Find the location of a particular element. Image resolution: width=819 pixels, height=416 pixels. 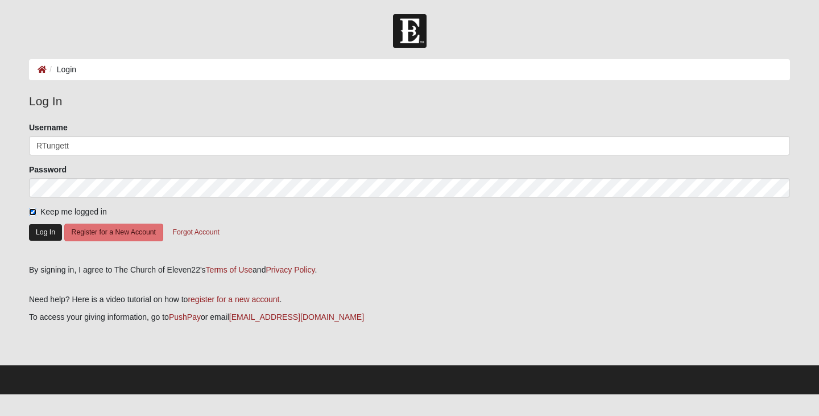

label: Password is located at coordinates (48, 170).